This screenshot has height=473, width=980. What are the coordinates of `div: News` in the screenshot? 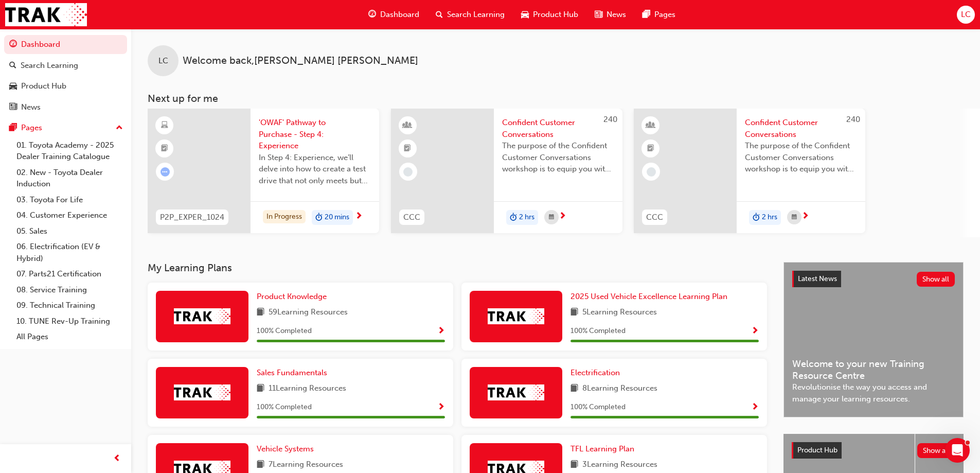 It's located at (31, 107).